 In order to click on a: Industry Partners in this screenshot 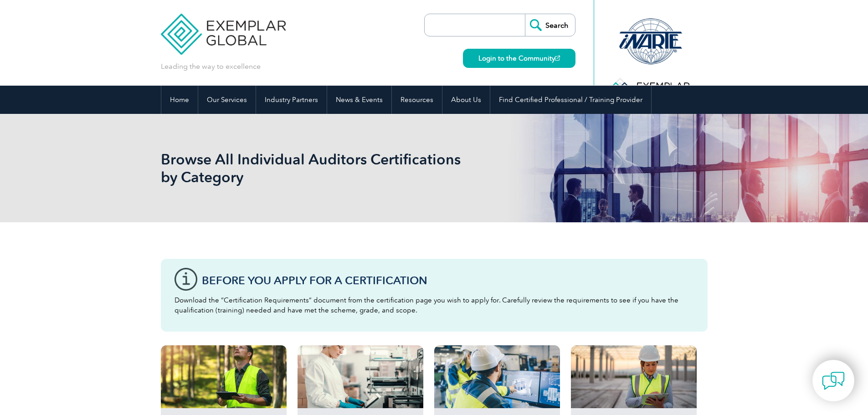, I will do `click(291, 100)`.